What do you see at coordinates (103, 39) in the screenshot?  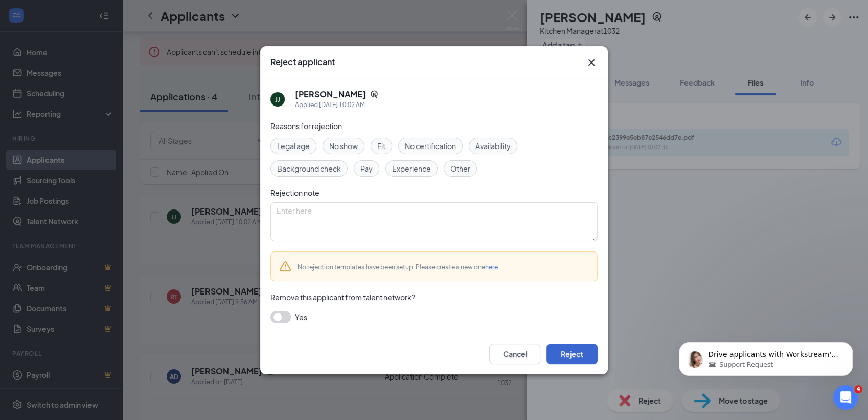 I see `div: message notification from Kiara, 2m ago. Drive applicants with Workstream's sourcing tools` at bounding box center [103, 39].